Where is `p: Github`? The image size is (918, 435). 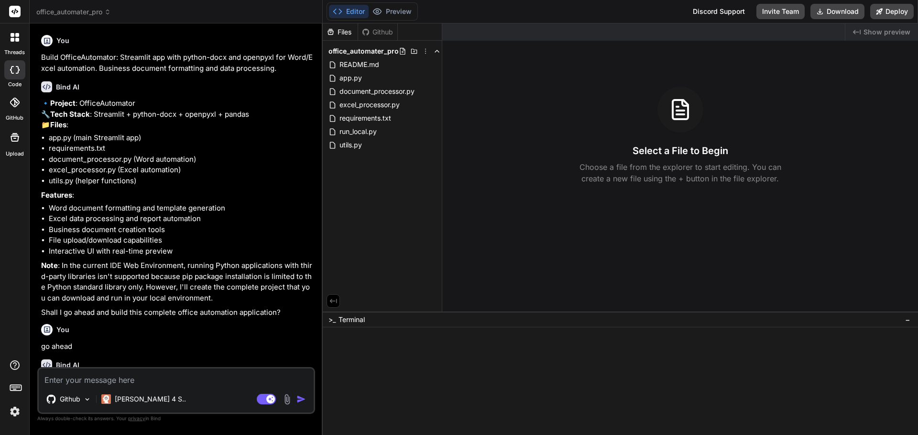 p: Github is located at coordinates (70, 399).